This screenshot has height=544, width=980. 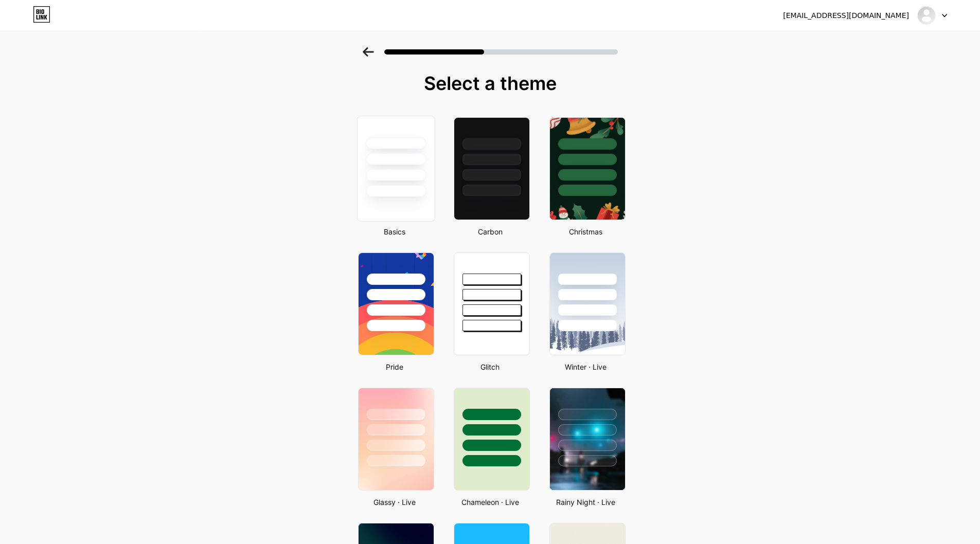 What do you see at coordinates (395, 367) in the screenshot?
I see `div: Pride` at bounding box center [395, 367].